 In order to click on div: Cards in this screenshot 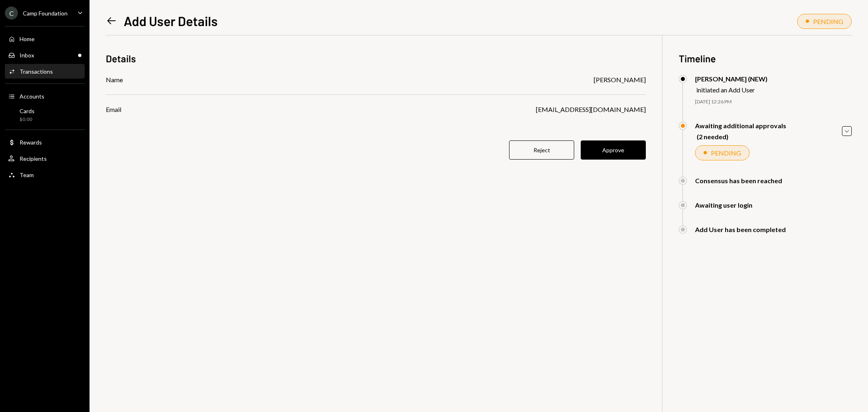, I will do `click(26, 111)`.